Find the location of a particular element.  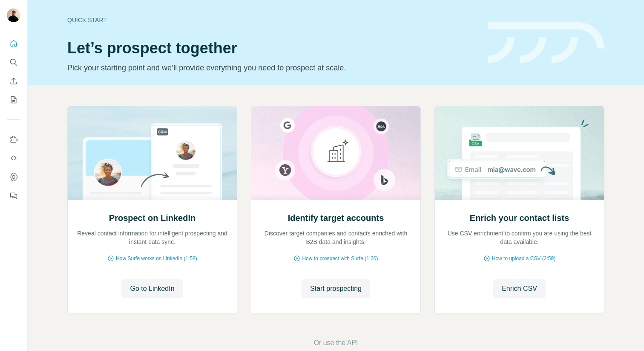

img: Identify target accounts is located at coordinates (336, 153).